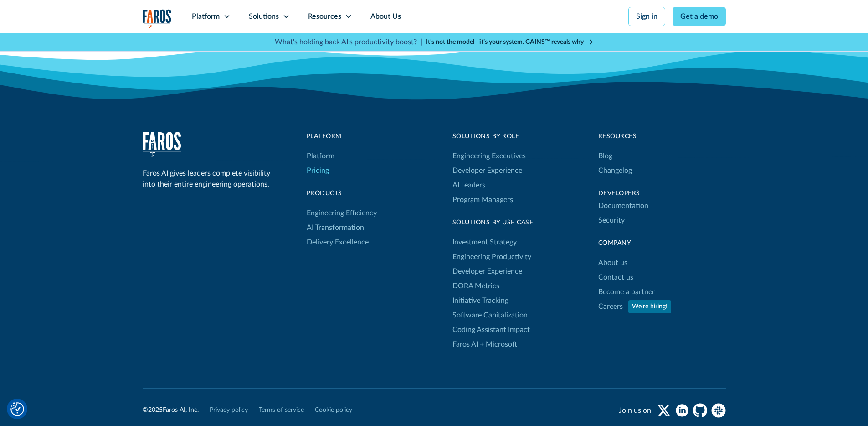 This screenshot has width=868, height=426. What do you see at coordinates (170, 410) in the screenshot?
I see `div: © Faros AI, Inc.` at bounding box center [170, 410].